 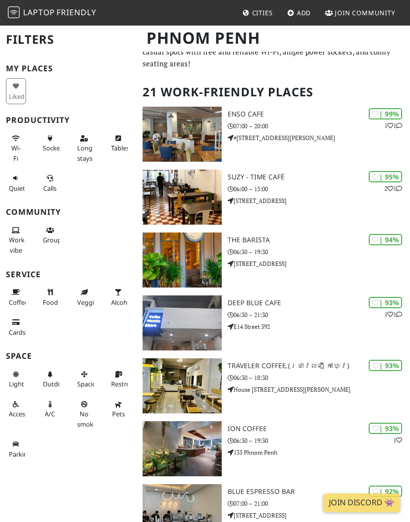 I want to click on img: Suzy - Time Café, so click(x=182, y=197).